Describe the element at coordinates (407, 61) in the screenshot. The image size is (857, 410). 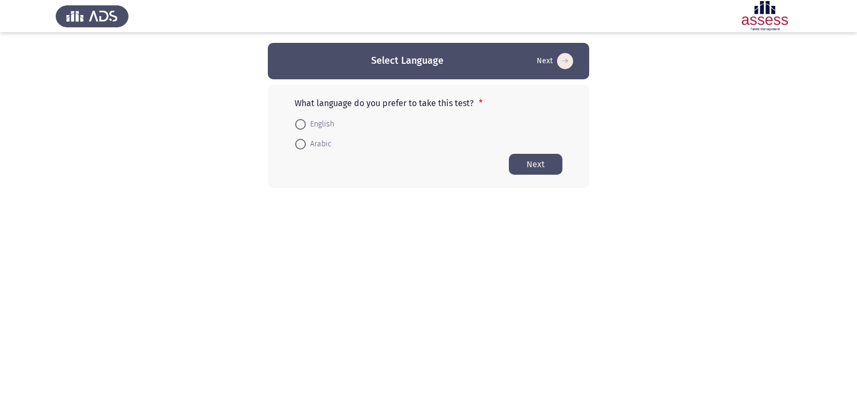
I see `h3: Select Language` at that location.